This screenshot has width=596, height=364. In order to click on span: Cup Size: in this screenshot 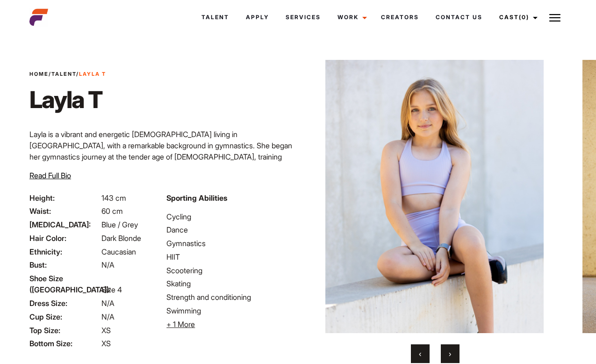, I will do `click(65, 317)`.